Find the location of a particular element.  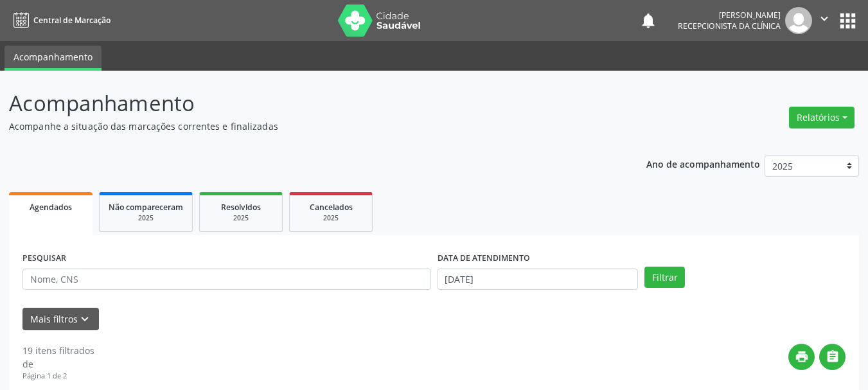

button: print is located at coordinates (801, 357).